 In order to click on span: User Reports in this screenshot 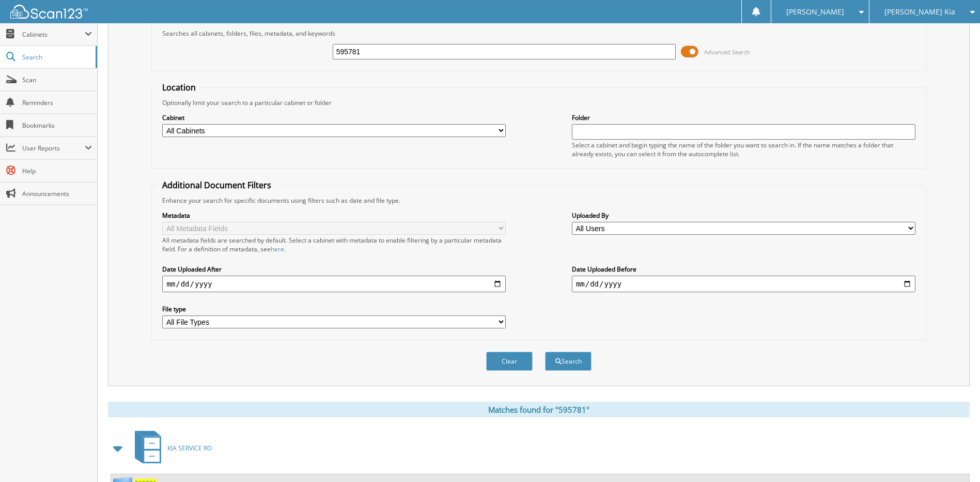, I will do `click(53, 148)`.